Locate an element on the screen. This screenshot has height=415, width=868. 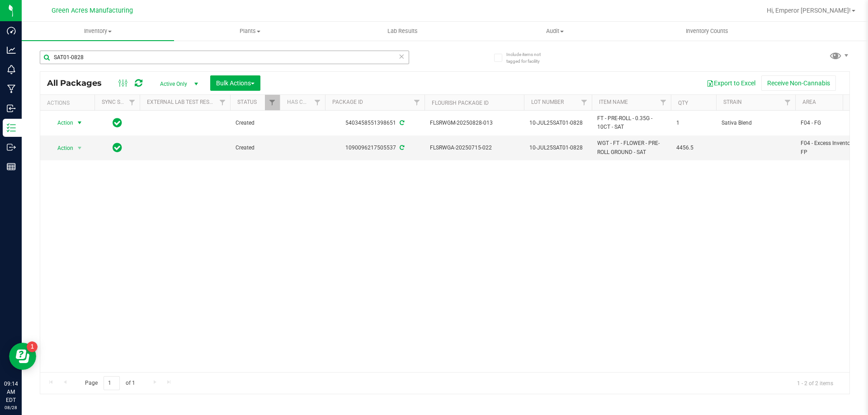
a: Inventory Counts is located at coordinates (707, 31).